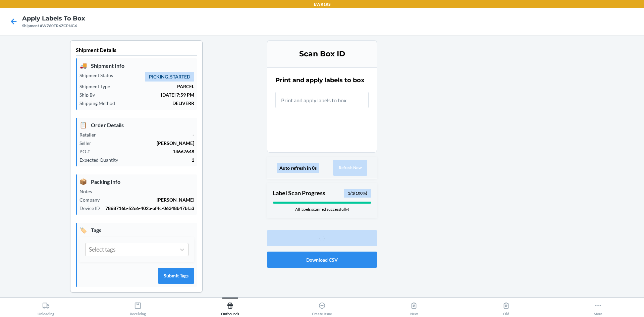  I want to click on p: DELIVERR, so click(157, 103).